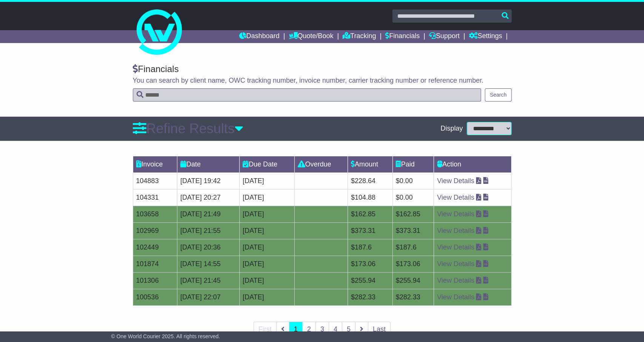 This screenshot has height=342, width=644. I want to click on a: 5, so click(349, 330).